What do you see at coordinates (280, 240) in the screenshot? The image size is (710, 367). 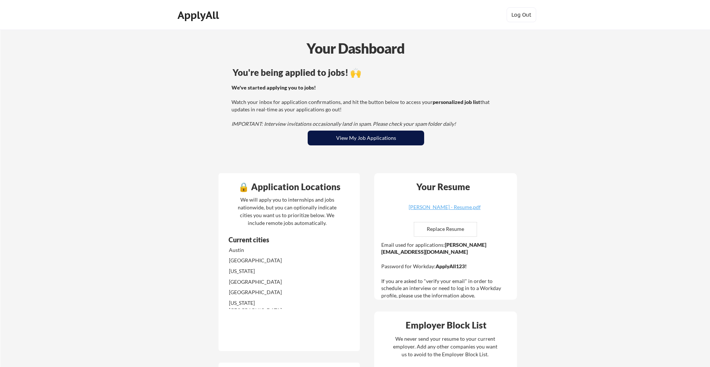 I see `div: Current cities` at bounding box center [280, 240].